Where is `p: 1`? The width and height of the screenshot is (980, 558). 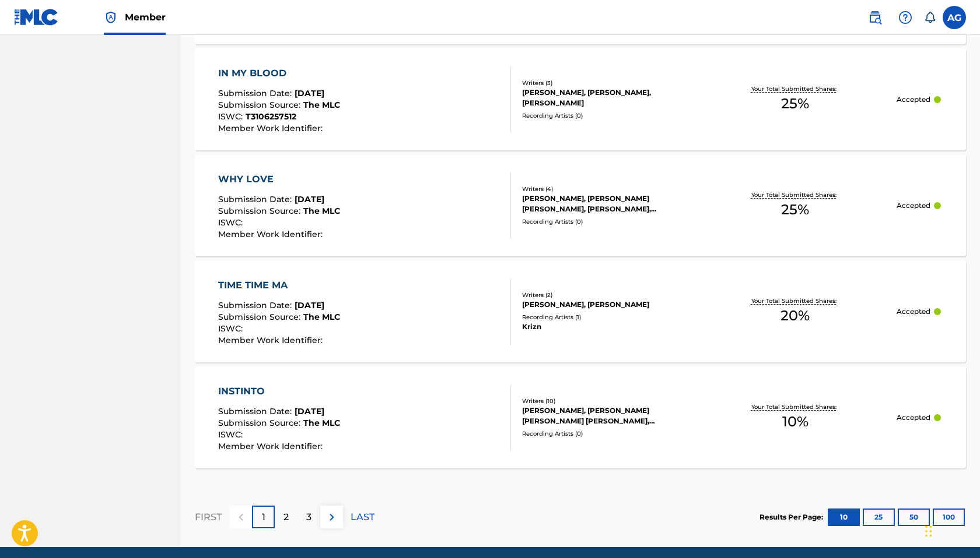 p: 1 is located at coordinates (264, 518).